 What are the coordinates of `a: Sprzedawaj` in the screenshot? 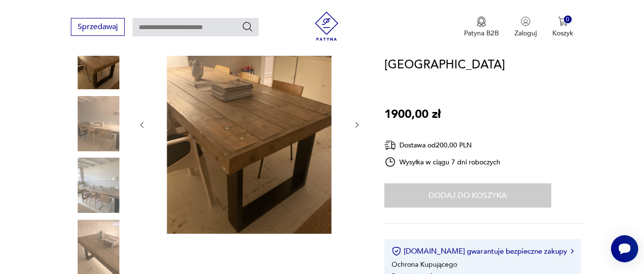 It's located at (98, 28).